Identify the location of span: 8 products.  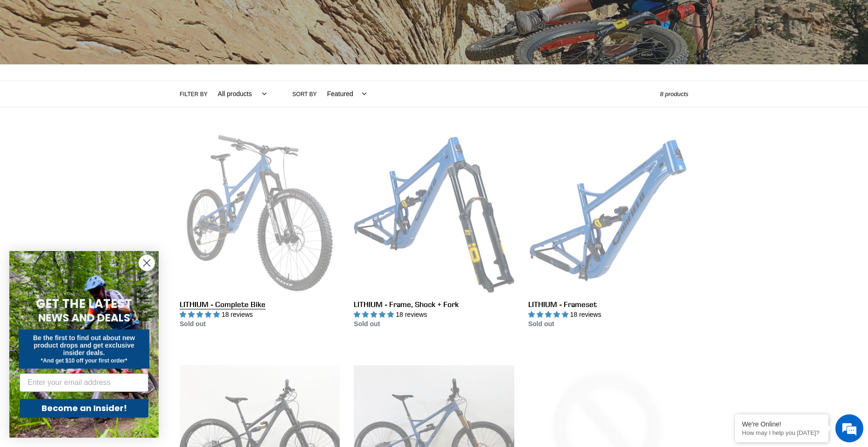
(674, 94).